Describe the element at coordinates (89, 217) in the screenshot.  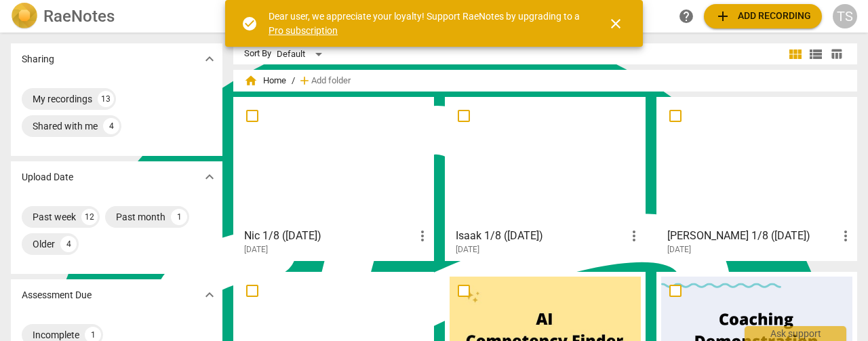
I see `div: 12` at that location.